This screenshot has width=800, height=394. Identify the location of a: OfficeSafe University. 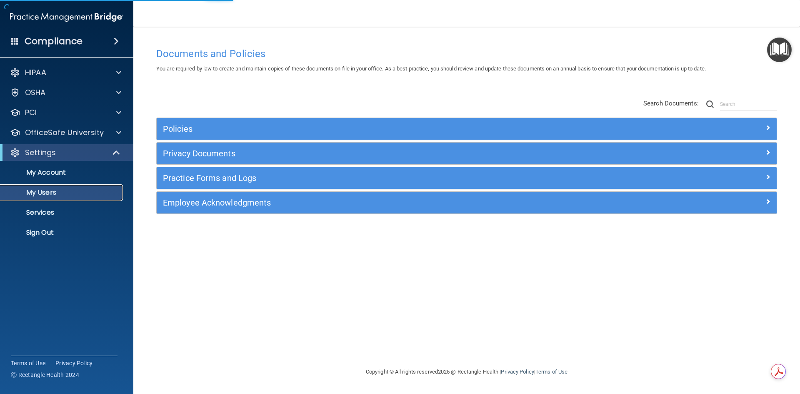
(65, 133).